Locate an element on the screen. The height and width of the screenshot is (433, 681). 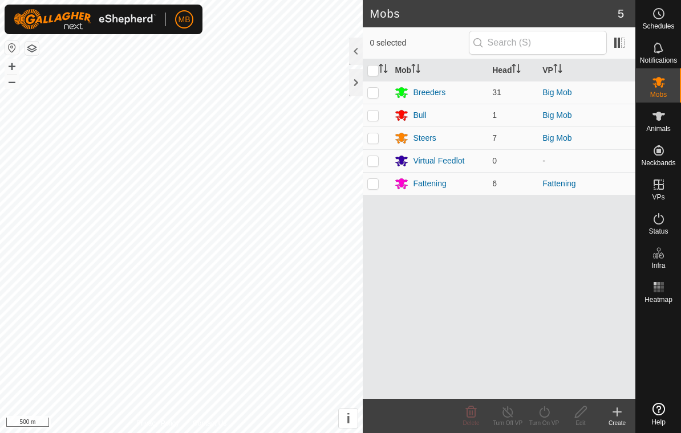
h2: Mobs is located at coordinates (493, 14).